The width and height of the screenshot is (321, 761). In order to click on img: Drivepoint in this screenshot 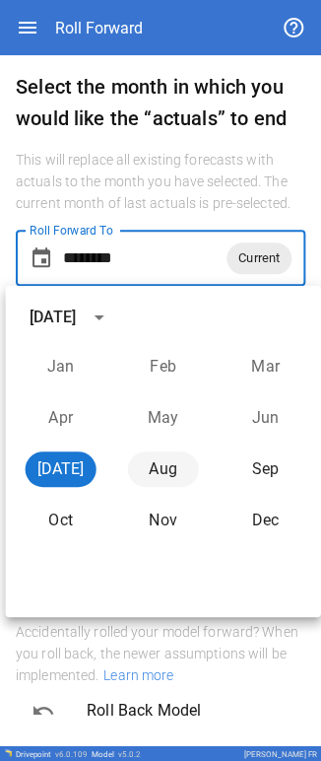, I will do `click(8, 752)`.